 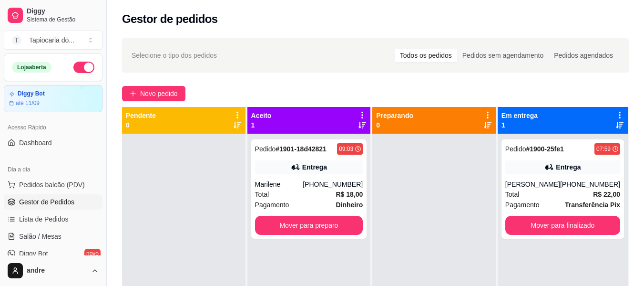 What do you see at coordinates (53, 237) in the screenshot?
I see `a: Salão / Mesas` at bounding box center [53, 237].